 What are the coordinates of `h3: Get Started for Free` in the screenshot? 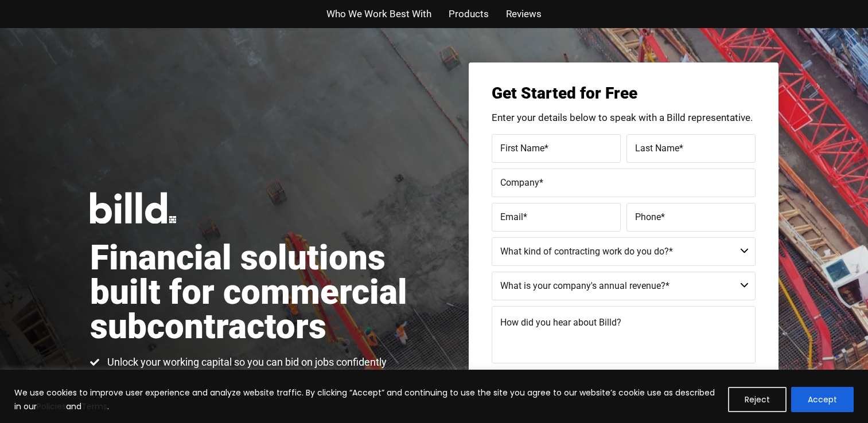 It's located at (623, 94).